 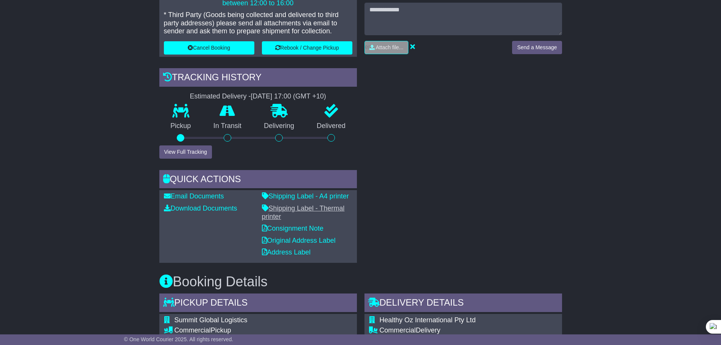 What do you see at coordinates (258, 23) in the screenshot?
I see `p: * Third Party (Goods being collected and delivered to third party addresses) please send all atta...` at bounding box center [258, 23].